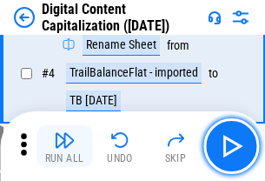  Describe the element at coordinates (213, 73) in the screenshot. I see `div: to` at that location.